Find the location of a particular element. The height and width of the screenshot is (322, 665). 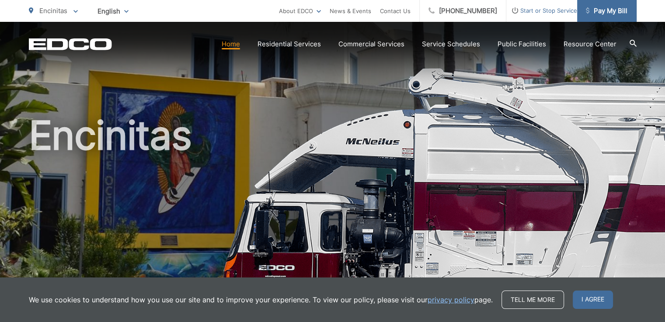

a: Tell me more is located at coordinates (533, 300).